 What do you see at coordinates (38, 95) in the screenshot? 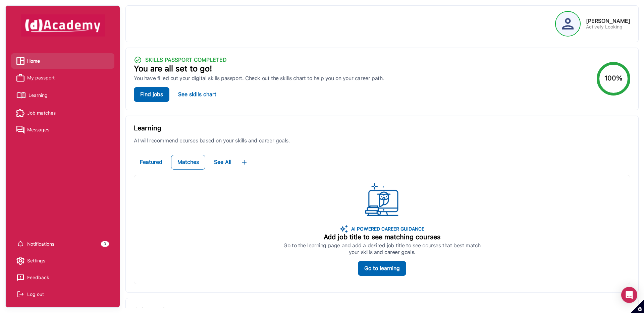
I see `span: Learning` at bounding box center [38, 95].